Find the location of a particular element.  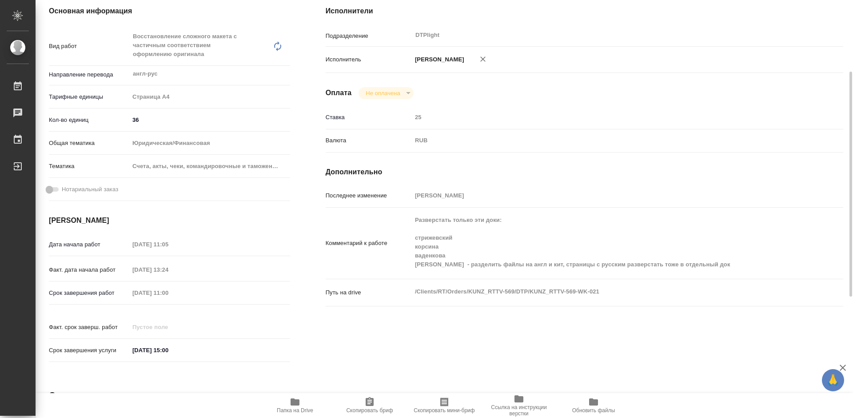

h4: Дополнительно is located at coordinates (585, 172).